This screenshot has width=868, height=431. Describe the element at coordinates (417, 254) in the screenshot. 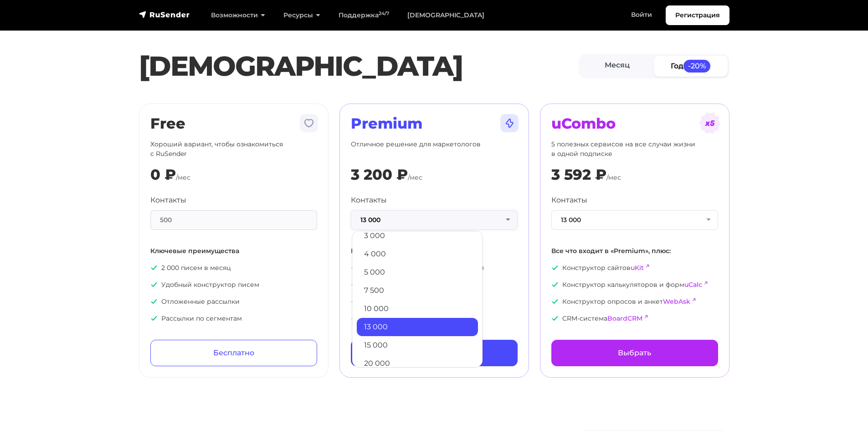

I see `a: 4 000` at that location.